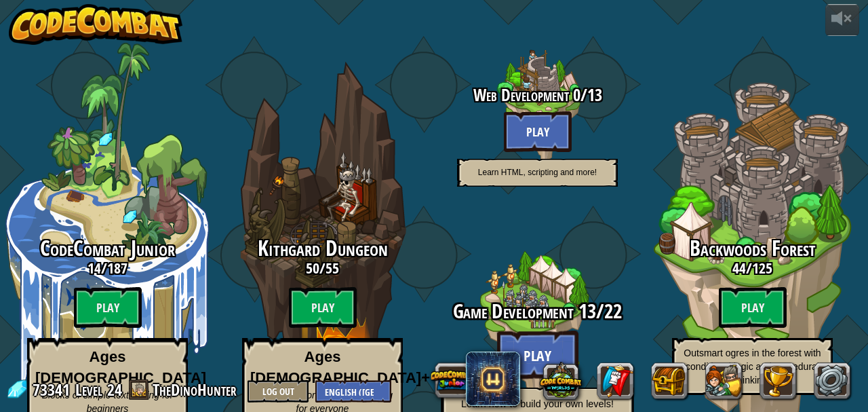 The image size is (868, 412). I want to click on span: Kithgard Dungeon, so click(323, 248).